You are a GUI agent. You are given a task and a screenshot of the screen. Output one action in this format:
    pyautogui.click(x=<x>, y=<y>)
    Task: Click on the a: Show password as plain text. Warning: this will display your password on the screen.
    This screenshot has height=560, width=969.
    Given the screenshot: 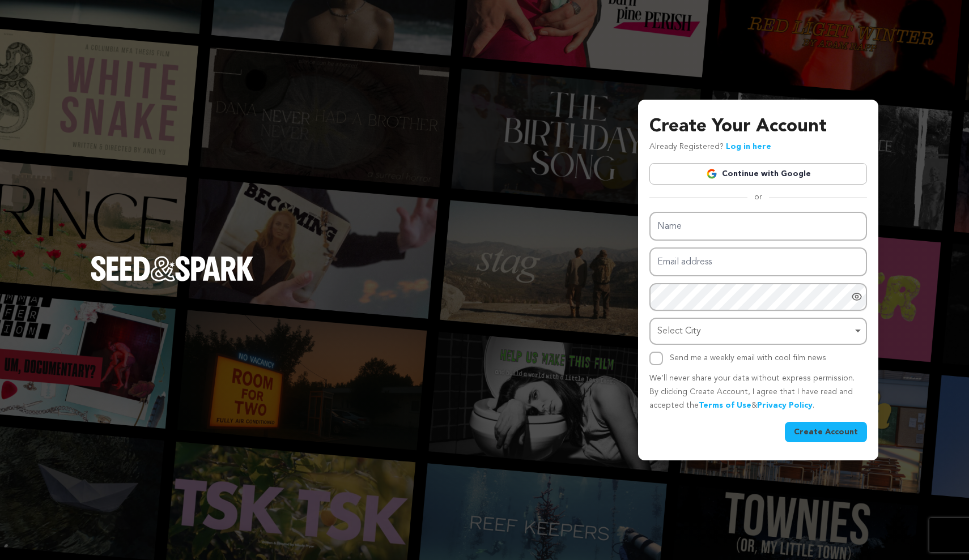 What is the action you would take?
    pyautogui.click(x=857, y=297)
    